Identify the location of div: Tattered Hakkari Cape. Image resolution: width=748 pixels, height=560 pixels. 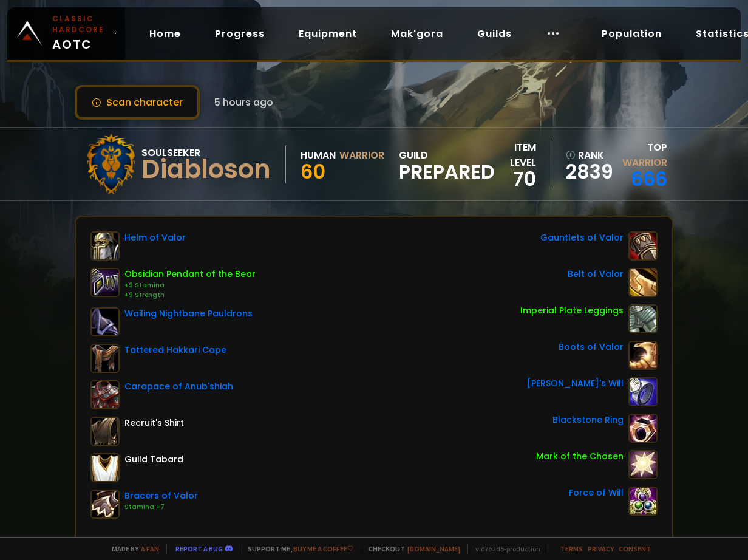
(175, 350).